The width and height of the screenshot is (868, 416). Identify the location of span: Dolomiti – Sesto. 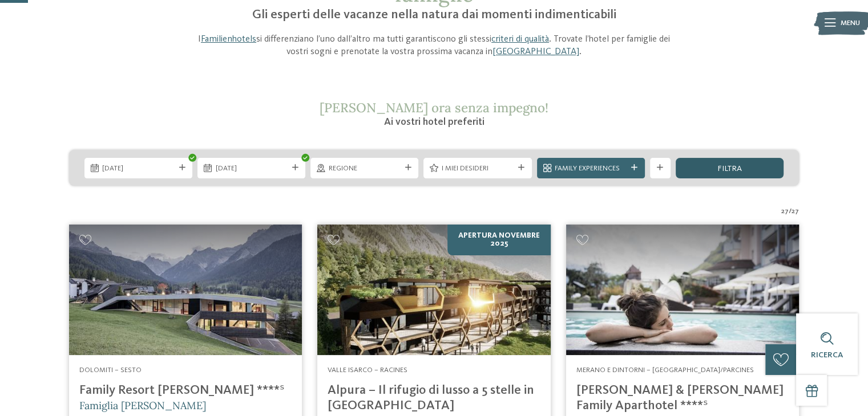
(110, 370).